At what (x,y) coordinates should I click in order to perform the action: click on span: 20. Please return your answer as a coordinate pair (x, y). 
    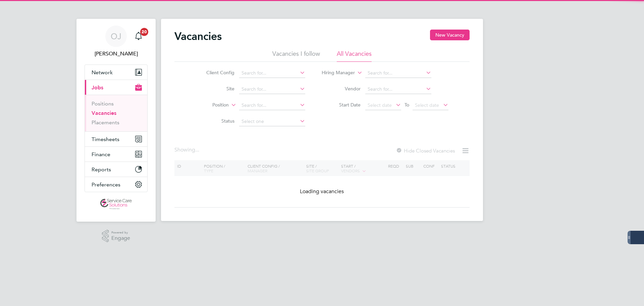
    Looking at the image, I should click on (144, 32).